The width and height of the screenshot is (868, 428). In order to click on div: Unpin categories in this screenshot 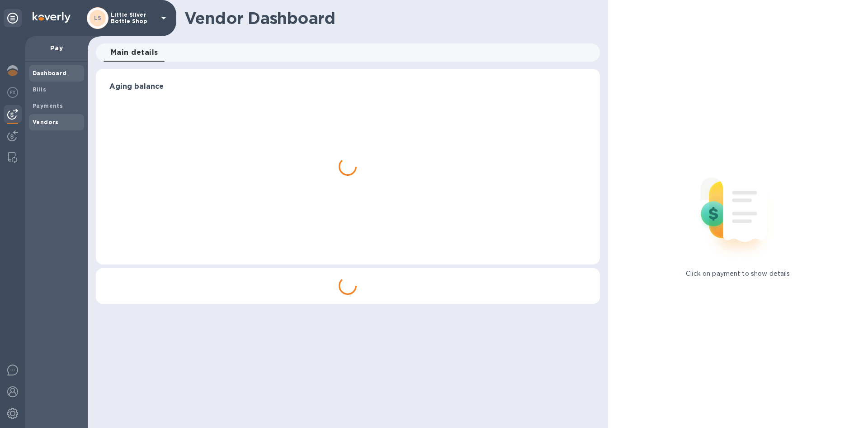, I will do `click(13, 18)`.